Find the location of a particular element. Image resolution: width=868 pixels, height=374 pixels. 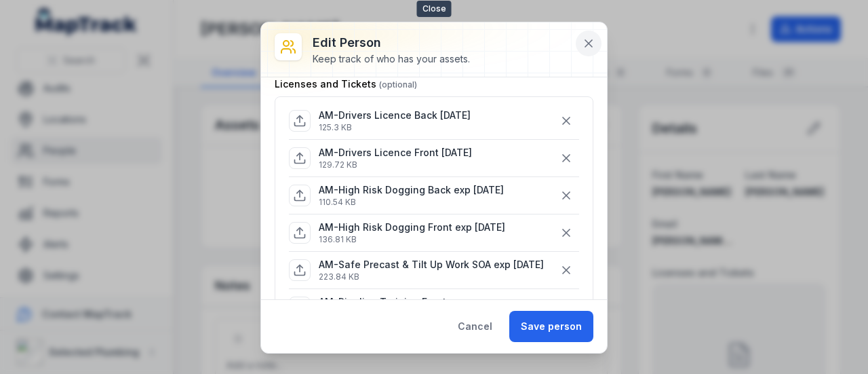

div: Keep track of who has your assets. is located at coordinates (391, 59).